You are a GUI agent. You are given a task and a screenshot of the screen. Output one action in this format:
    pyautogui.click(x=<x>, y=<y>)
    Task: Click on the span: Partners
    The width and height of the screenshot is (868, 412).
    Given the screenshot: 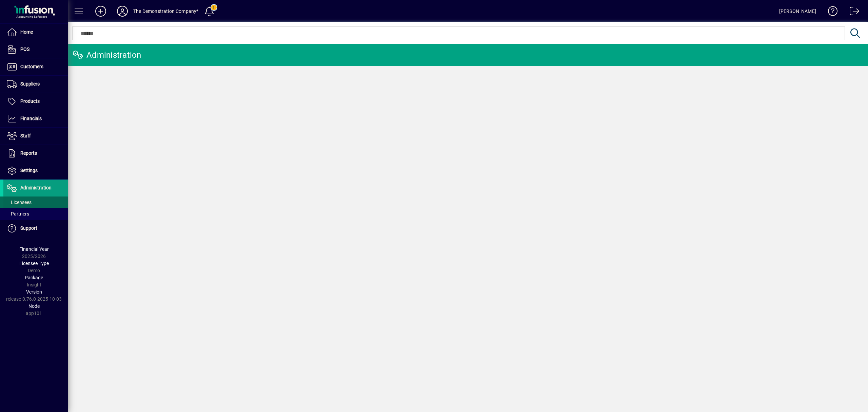 What is the action you would take?
    pyautogui.click(x=18, y=214)
    